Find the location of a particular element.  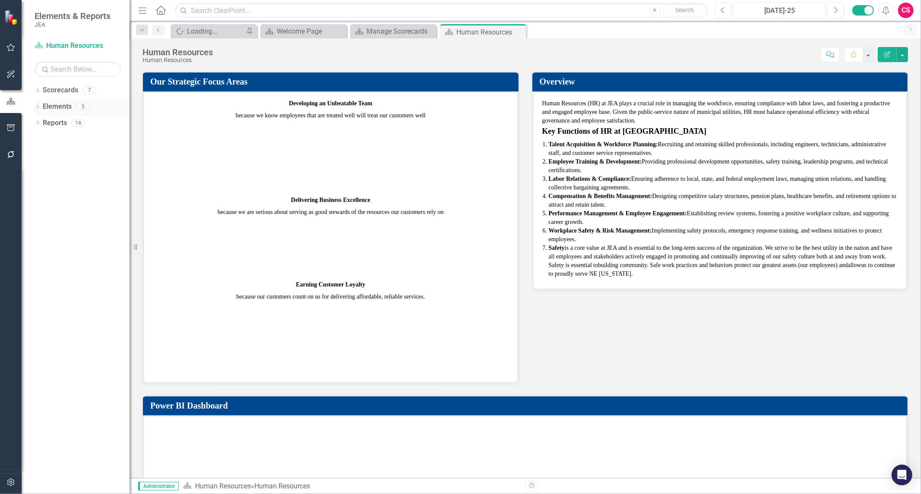

span: Human Resources (HR) at JEA plays a crucial role in managing the workforce, ensuring compliance w... is located at coordinates (716, 112).